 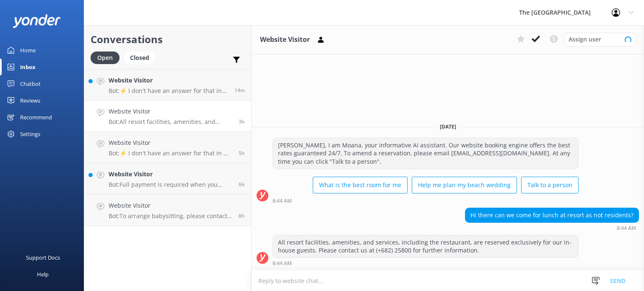 What do you see at coordinates (36, 21) in the screenshot?
I see `img: yonder-white-logo.png` at bounding box center [36, 21].